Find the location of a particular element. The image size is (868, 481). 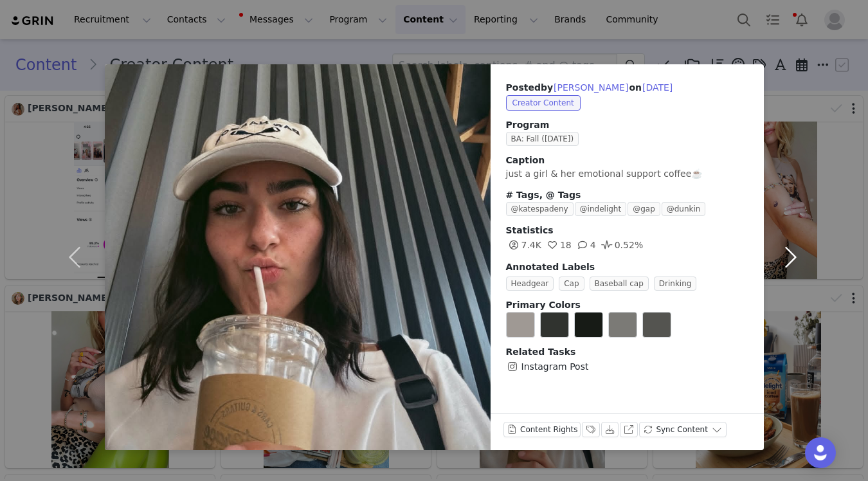

span: Program is located at coordinates (627, 125).